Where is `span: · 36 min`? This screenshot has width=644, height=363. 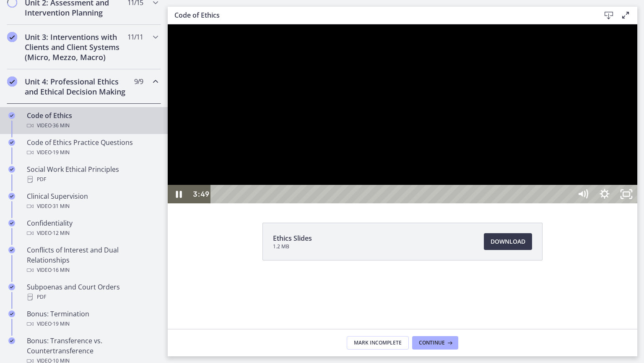 span: · 36 min is located at coordinates (60, 125).